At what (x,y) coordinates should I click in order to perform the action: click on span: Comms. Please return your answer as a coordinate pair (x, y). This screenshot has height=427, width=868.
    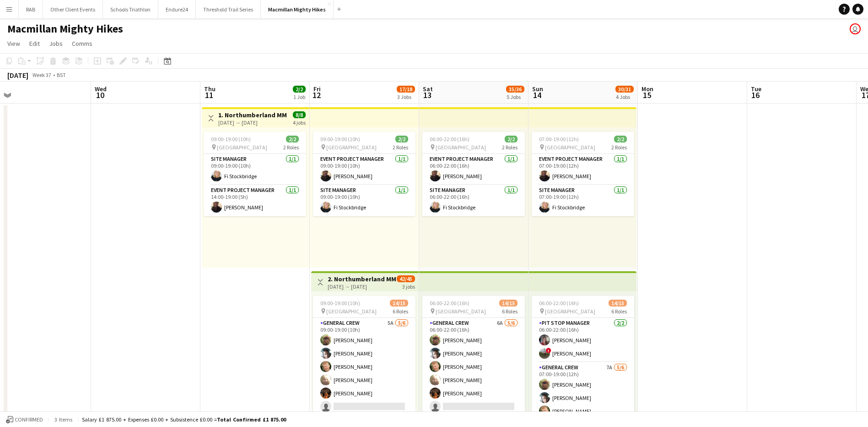
    Looking at the image, I should click on (82, 43).